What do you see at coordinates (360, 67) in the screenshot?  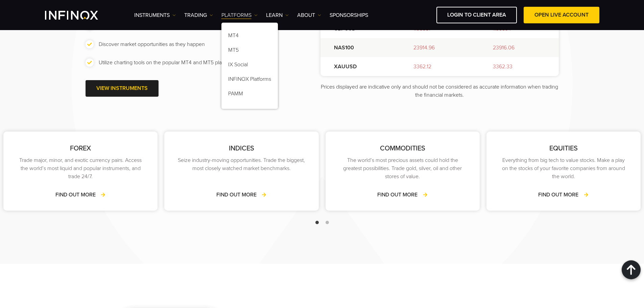 I see `td: XAUUSD` at bounding box center [360, 67].